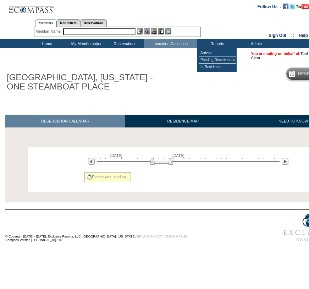 This screenshot has width=309, height=289. I want to click on img: View, so click(147, 31).